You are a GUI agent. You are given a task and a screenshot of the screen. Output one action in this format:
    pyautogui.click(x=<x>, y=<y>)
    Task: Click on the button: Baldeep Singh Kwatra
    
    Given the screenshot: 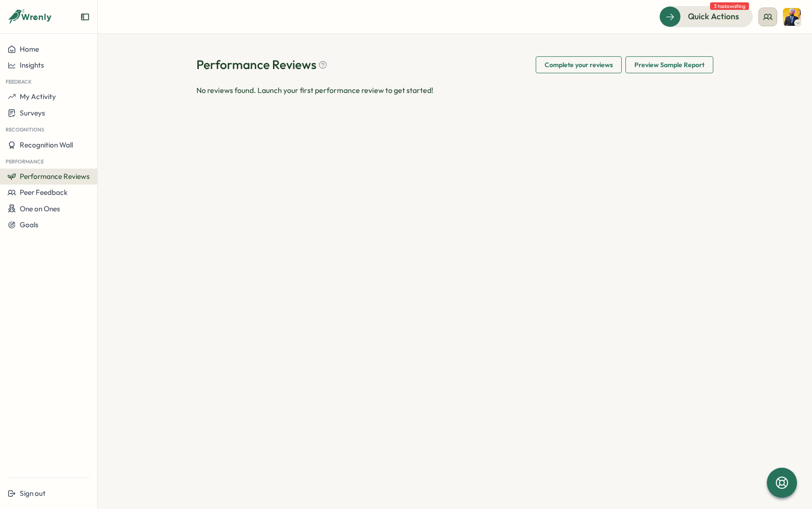 What is the action you would take?
    pyautogui.click(x=792, y=17)
    